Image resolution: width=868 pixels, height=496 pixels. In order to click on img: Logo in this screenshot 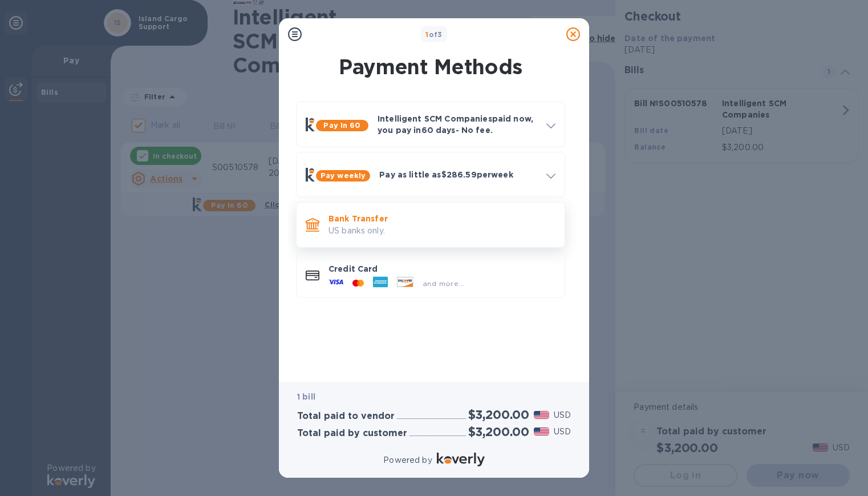, I will do `click(461, 459)`.